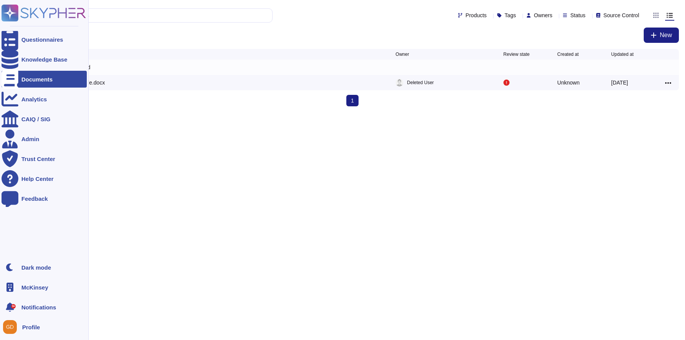  What do you see at coordinates (30, 139) in the screenshot?
I see `div: Admin` at bounding box center [30, 139].